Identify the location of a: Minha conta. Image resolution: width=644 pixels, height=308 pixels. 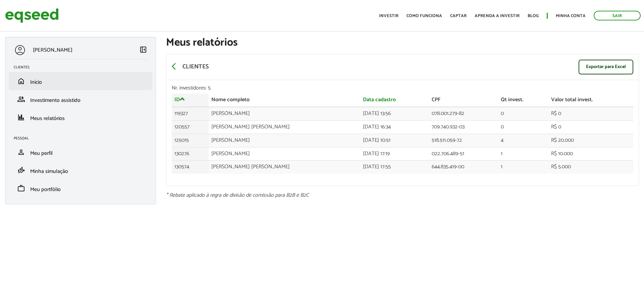
(571, 16).